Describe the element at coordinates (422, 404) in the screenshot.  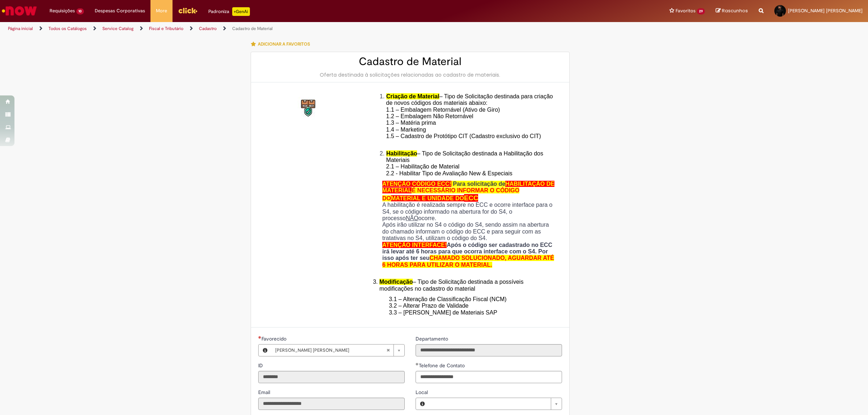
I see `button: Local, Visualizar este registro` at that location.